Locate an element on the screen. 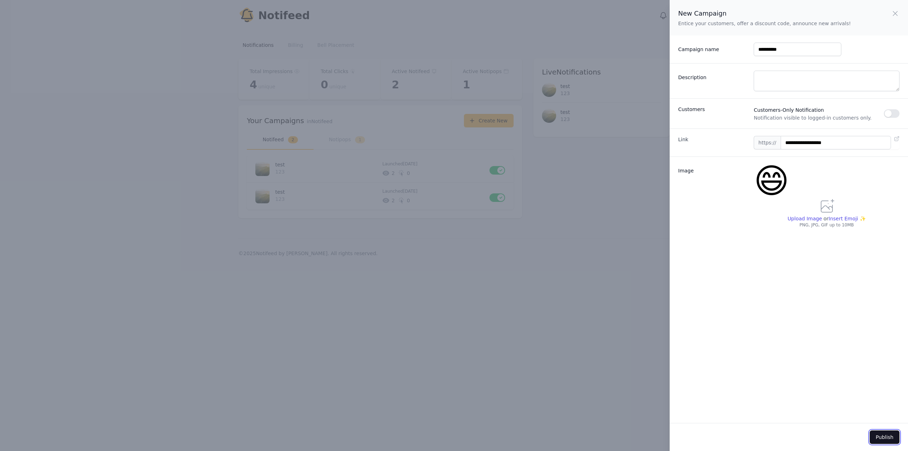 This screenshot has height=451, width=908. p: PNG, JPG, GIF up to 10MB is located at coordinates (827, 225).